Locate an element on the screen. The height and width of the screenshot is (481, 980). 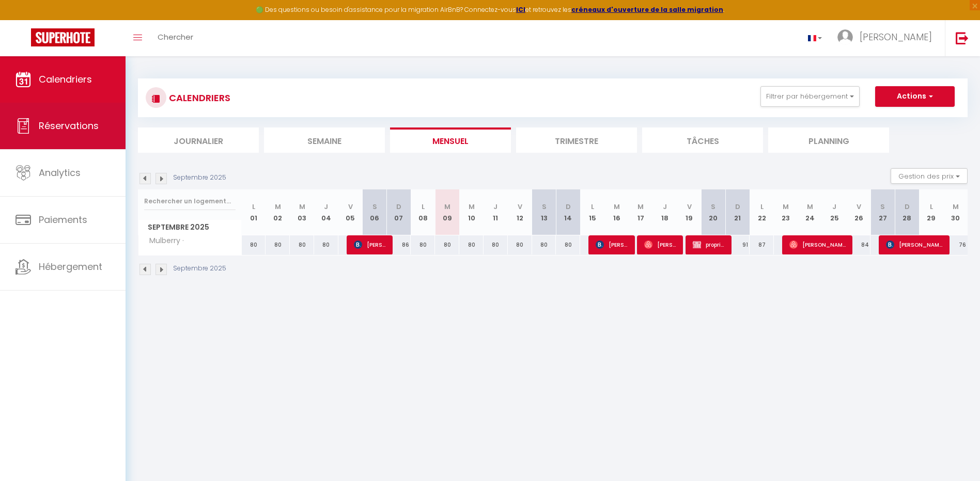
th: 24 is located at coordinates (810, 212).